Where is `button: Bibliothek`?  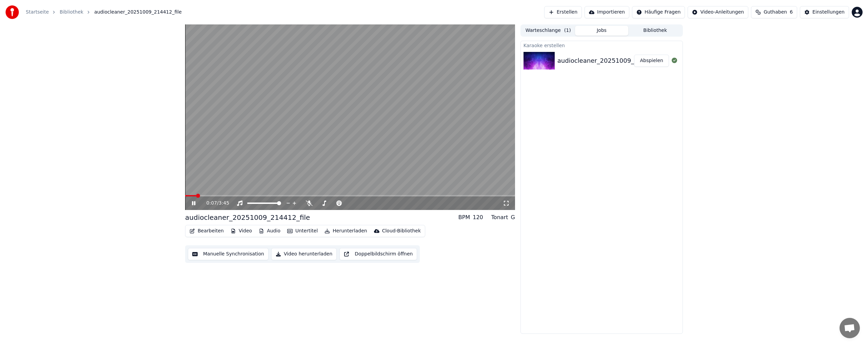 button: Bibliothek is located at coordinates (656, 31).